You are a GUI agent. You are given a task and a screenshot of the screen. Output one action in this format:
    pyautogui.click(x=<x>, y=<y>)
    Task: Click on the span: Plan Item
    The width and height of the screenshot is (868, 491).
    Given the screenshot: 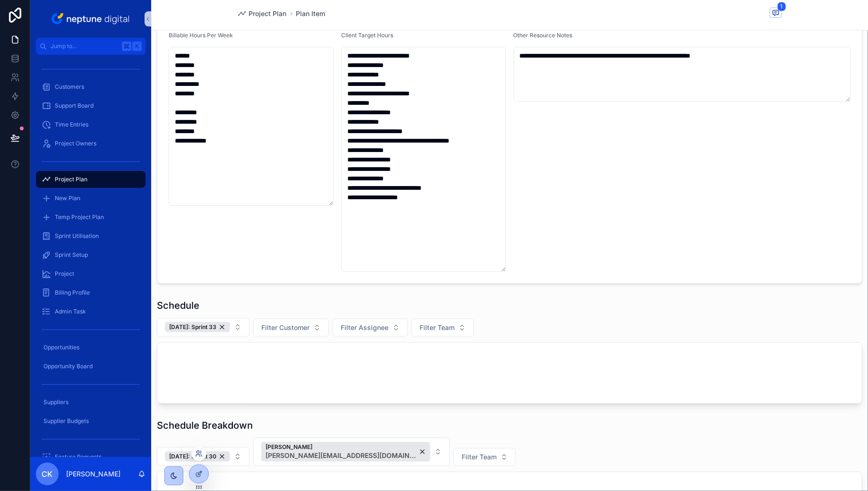 What is the action you would take?
    pyautogui.click(x=311, y=14)
    